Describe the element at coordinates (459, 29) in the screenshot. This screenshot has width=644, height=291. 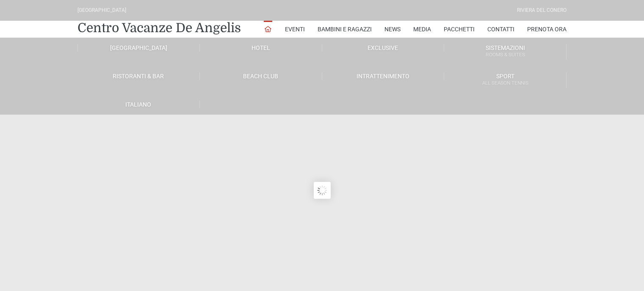
I see `a: Pacchetti` at that location.